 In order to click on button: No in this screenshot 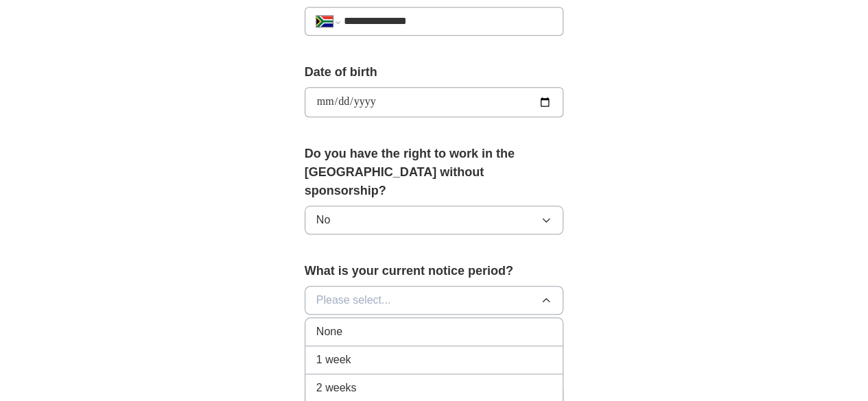, I will do `click(434, 220)`.